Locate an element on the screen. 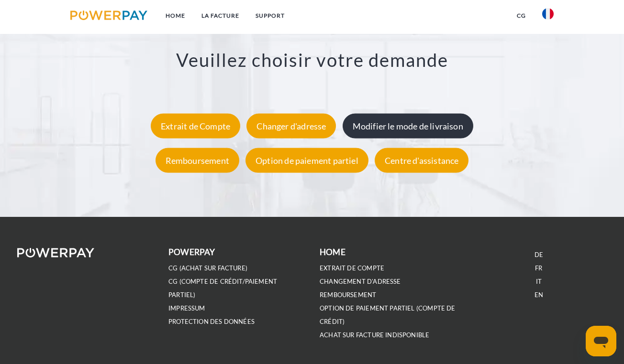 The height and width of the screenshot is (364, 624). a: LA FACTURE is located at coordinates (220, 16).